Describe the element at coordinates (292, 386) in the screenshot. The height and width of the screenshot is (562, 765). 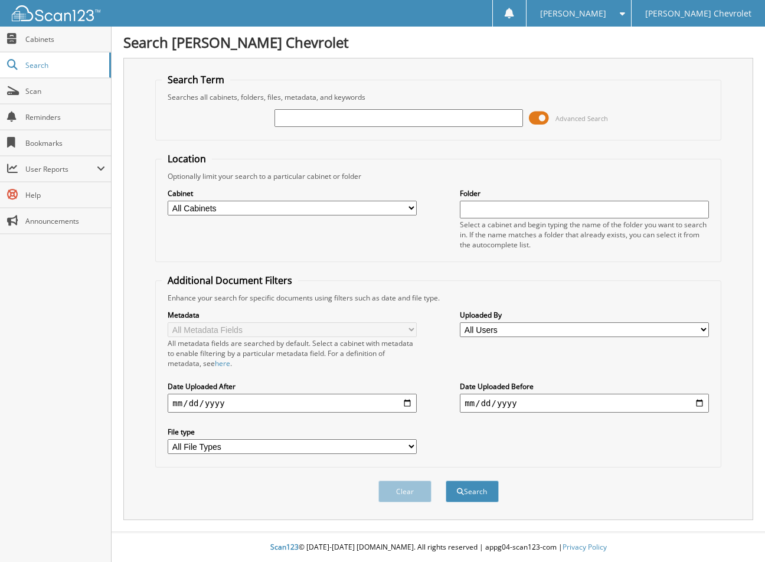
I see `label: Date Uploaded After` at that location.